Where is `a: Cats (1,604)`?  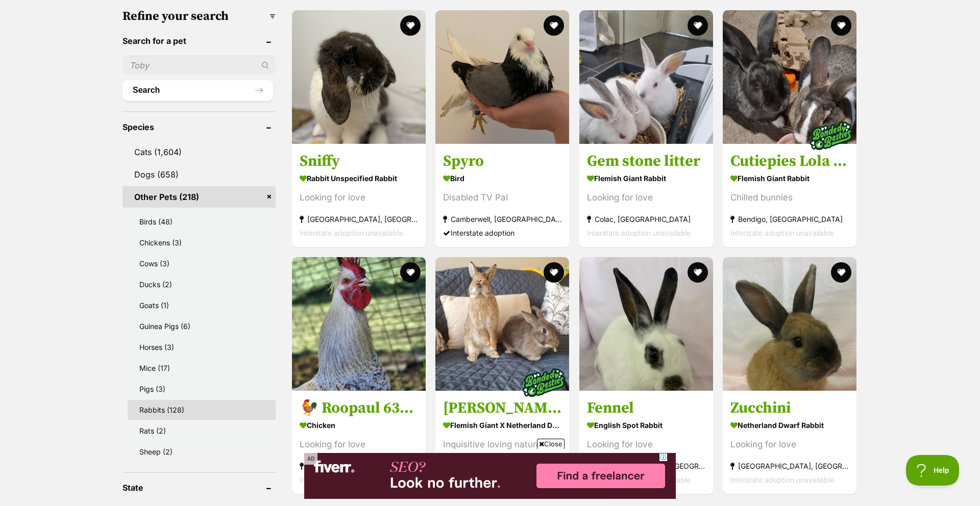
a: Cats (1,604) is located at coordinates (199, 152).